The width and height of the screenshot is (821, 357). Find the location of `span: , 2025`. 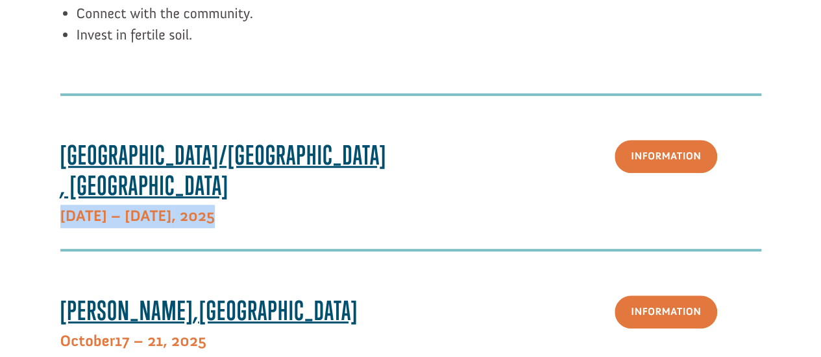

span: , 2025 is located at coordinates (193, 216).